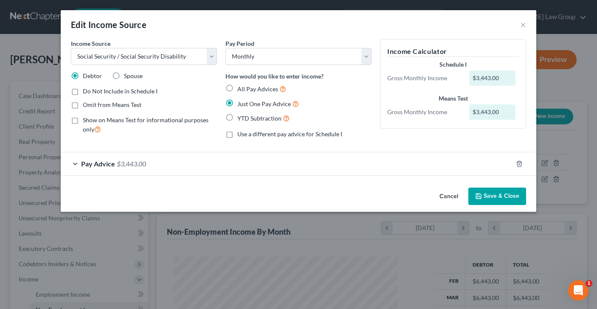 The image size is (597, 309). What do you see at coordinates (449, 197) in the screenshot?
I see `button: Cancel` at bounding box center [449, 197].